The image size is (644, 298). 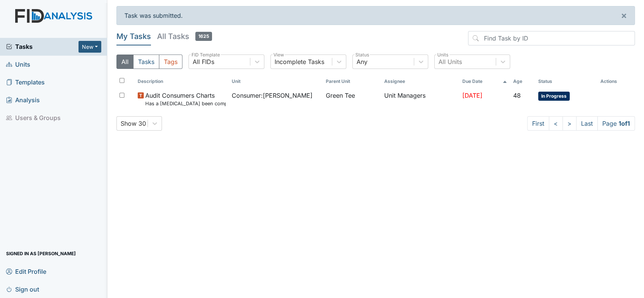 I want to click on span: Units, so click(x=18, y=65).